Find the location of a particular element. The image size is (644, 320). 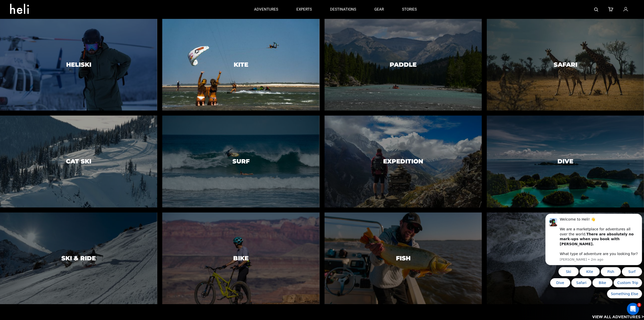

h3: Surf is located at coordinates (241, 161).